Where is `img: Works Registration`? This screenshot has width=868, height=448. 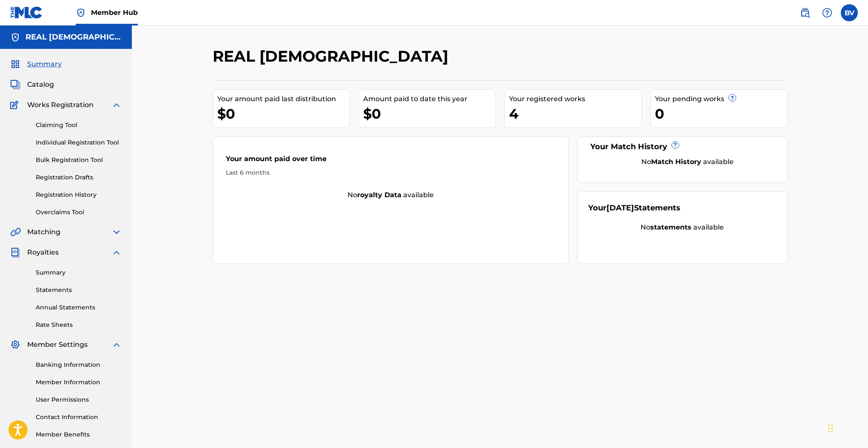
img: Works Registration is located at coordinates (16, 105).